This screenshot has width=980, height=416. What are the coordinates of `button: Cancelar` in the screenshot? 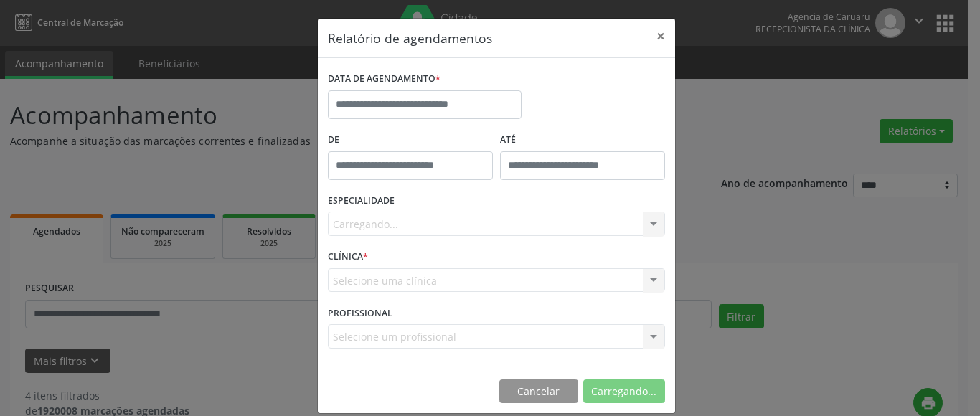 It's located at (539, 391).